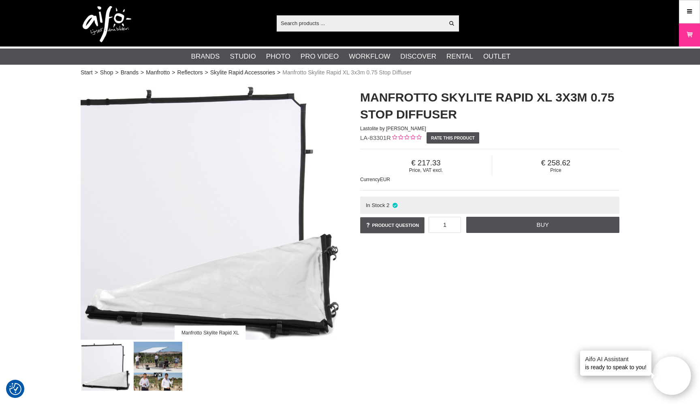 The image size is (700, 404). Describe the element at coordinates (360, 23) in the screenshot. I see `input: Search products ...` at that location.